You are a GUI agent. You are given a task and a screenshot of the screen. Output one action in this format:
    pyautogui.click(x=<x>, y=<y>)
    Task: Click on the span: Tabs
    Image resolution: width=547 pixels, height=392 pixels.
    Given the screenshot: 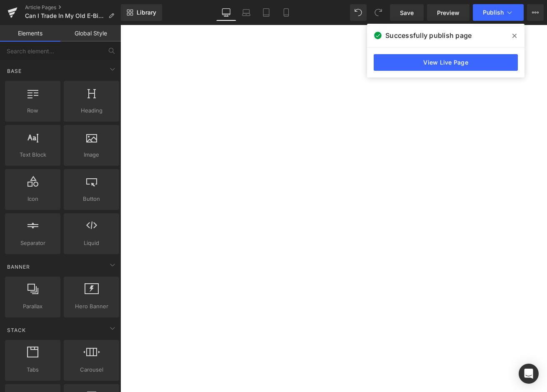 What is the action you would take?
    pyautogui.click(x=32, y=369)
    